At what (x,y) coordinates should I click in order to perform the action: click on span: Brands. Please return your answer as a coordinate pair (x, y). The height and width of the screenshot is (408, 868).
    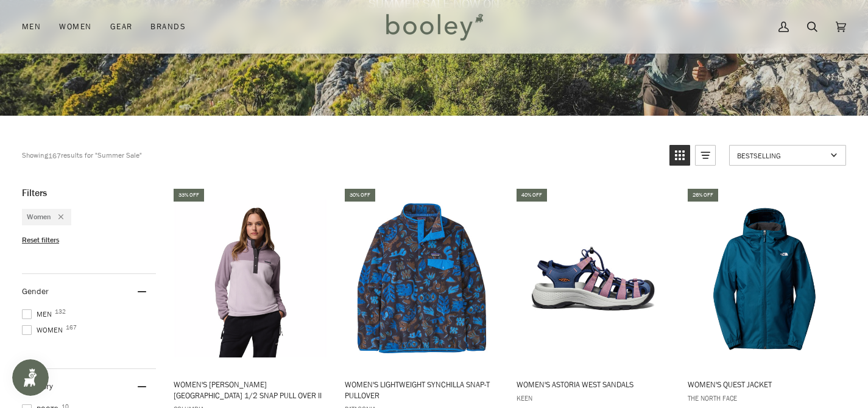
    Looking at the image, I should click on (168, 27).